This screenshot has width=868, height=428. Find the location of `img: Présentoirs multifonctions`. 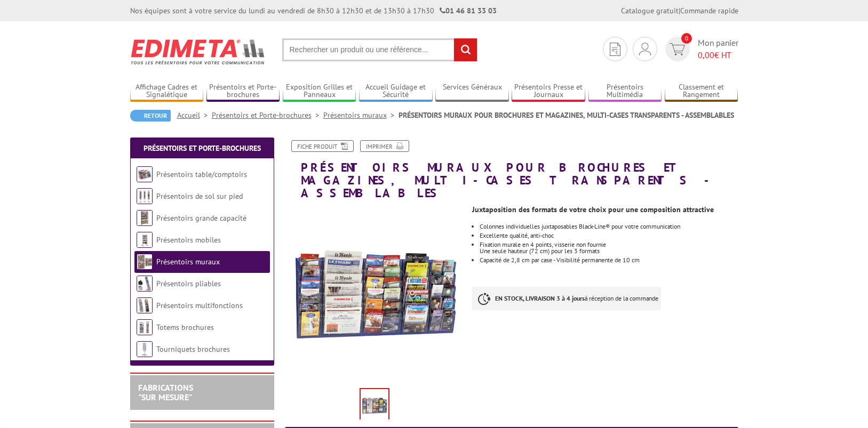

img: Présentoirs multifonctions is located at coordinates (145, 306).